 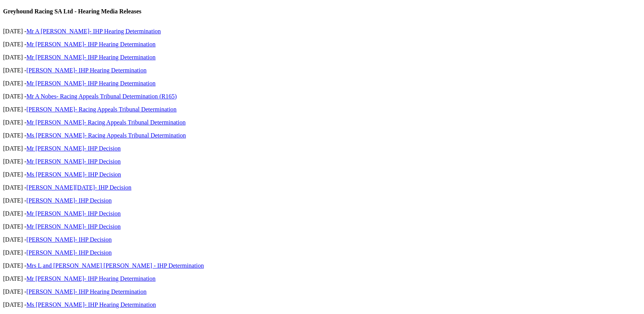 I want to click on strong: Greyhound Racing SA Ltd - Hearing Media Releases, so click(x=72, y=11).